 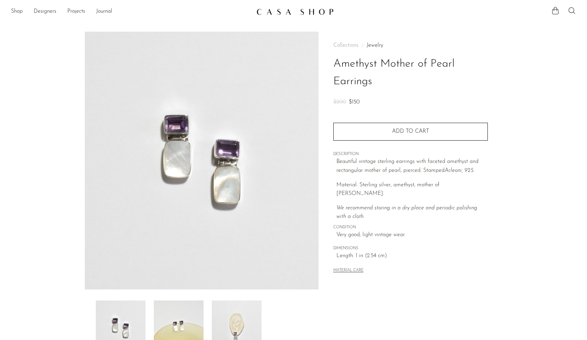 What do you see at coordinates (411, 131) in the screenshot?
I see `span: Add to cart` at bounding box center [411, 131].